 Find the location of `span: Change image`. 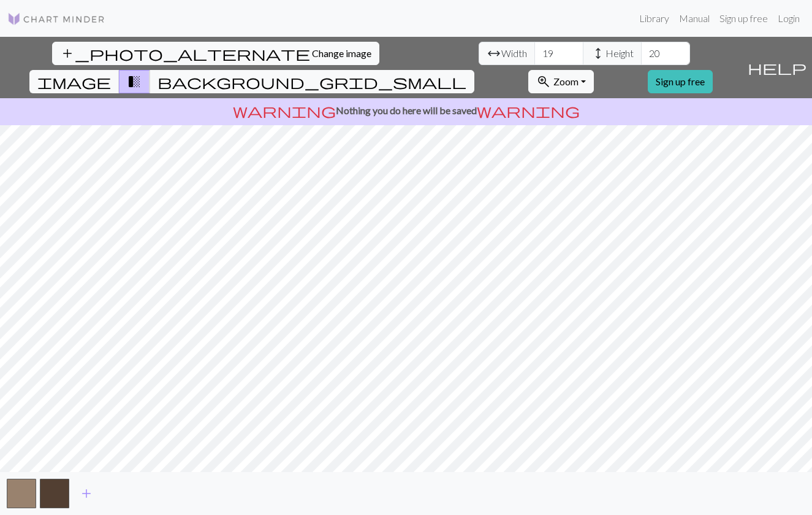

span: Change image is located at coordinates (341, 53).